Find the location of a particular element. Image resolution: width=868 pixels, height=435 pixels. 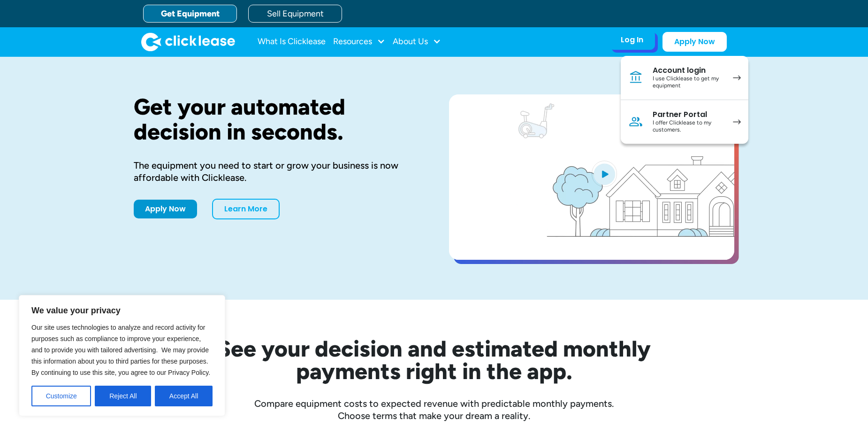

div: Log In is located at coordinates (632, 40).